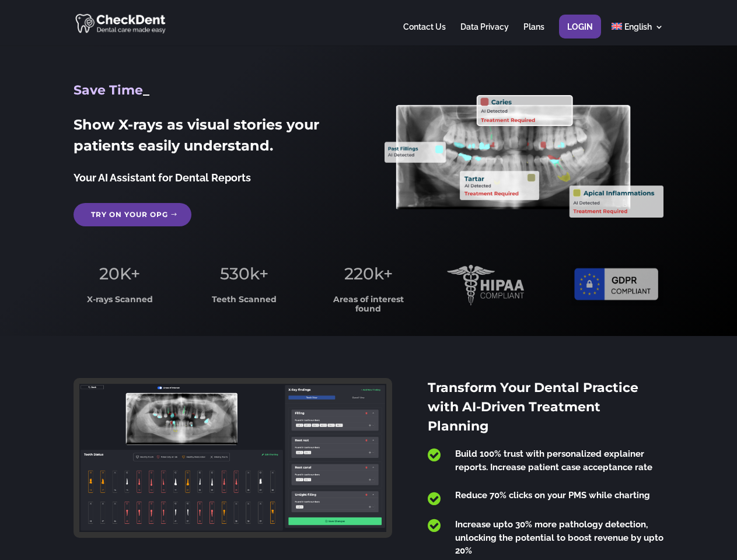 Image resolution: width=737 pixels, height=560 pixels. I want to click on span: Increase upto 30% more pathology detection, unlocking the potential to boost revenue by upto 20%, so click(559, 537).